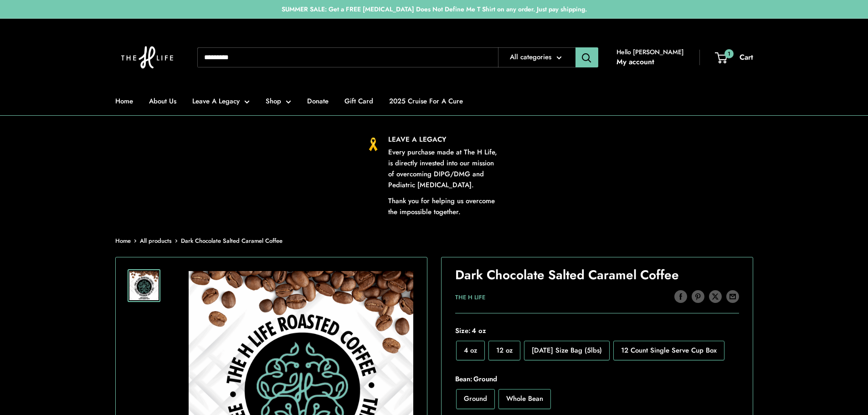 The height and width of the screenshot is (415, 868). Describe the element at coordinates (596, 331) in the screenshot. I see `span: Size:` at that location.